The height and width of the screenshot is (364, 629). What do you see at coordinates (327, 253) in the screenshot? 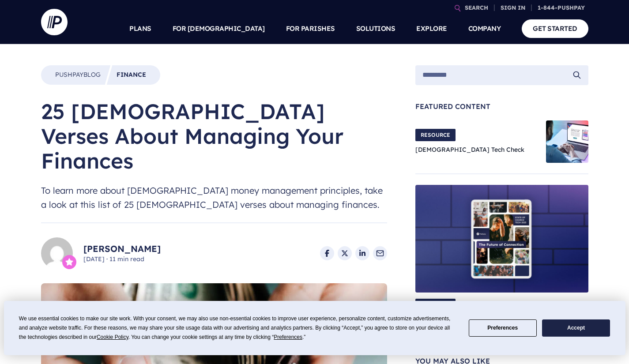
I see `a: Share on Facebook` at bounding box center [327, 253].